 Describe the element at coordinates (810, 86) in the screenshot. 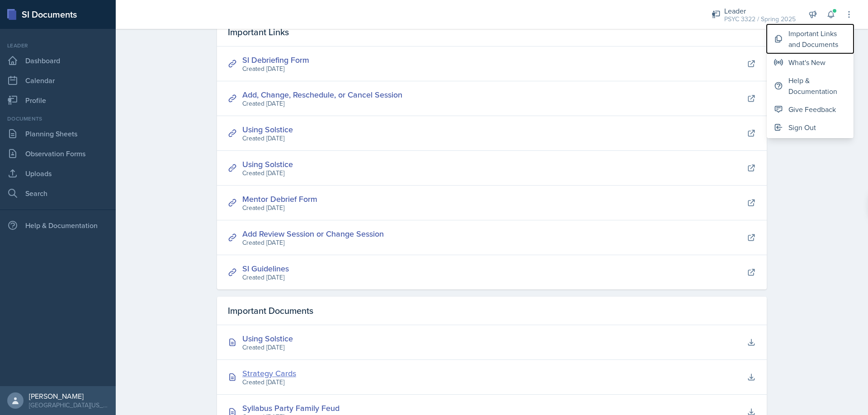

I see `button: Help & Documentation` at that location.